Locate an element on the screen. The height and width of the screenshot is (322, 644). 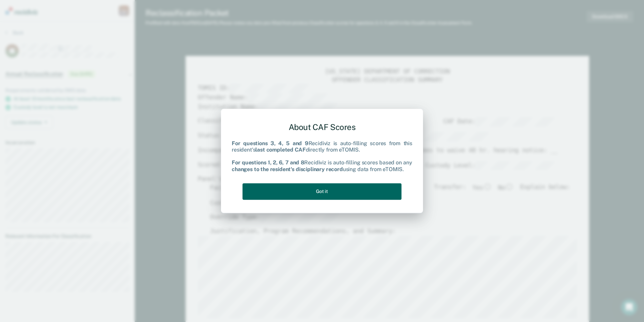
b: For questions 1, 2, 6, 7 and 8 is located at coordinates (268, 163).